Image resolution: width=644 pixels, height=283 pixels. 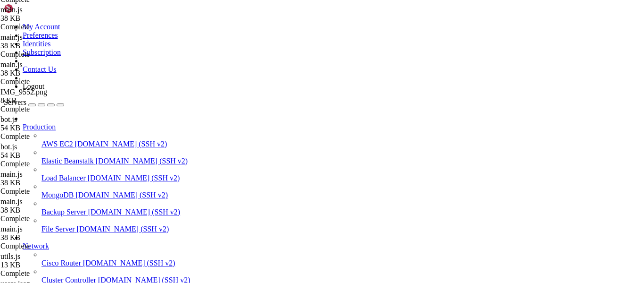 I want to click on x-row: root@9auth:~/luasec#, so click(x=262, y=204).